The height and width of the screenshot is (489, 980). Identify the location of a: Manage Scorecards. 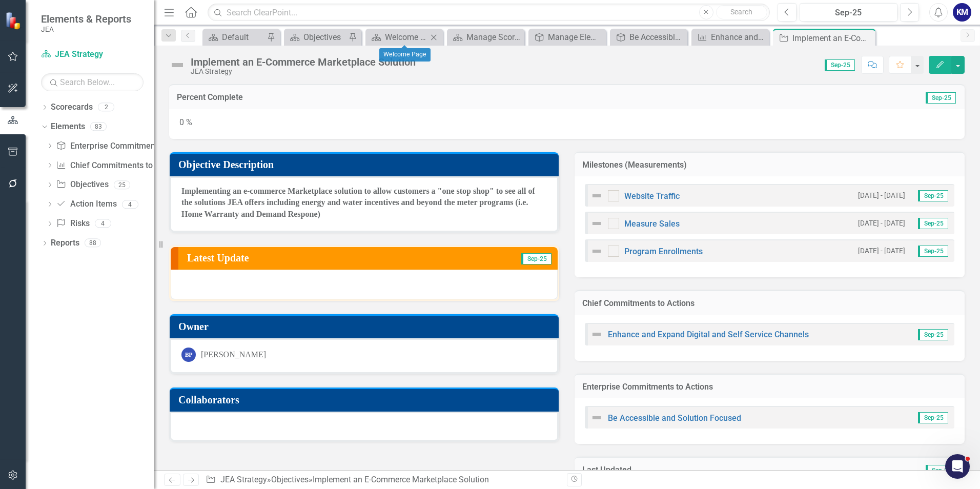
(485, 37).